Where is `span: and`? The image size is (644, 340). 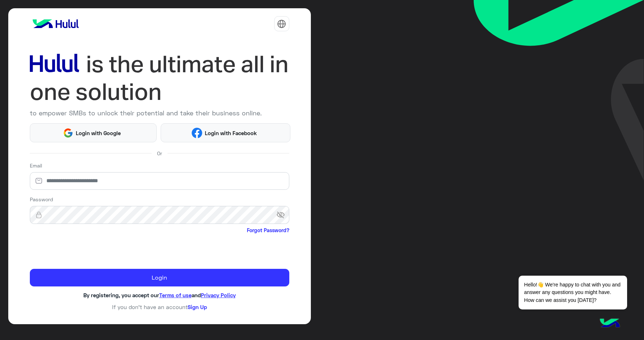
span: and is located at coordinates (196, 295).